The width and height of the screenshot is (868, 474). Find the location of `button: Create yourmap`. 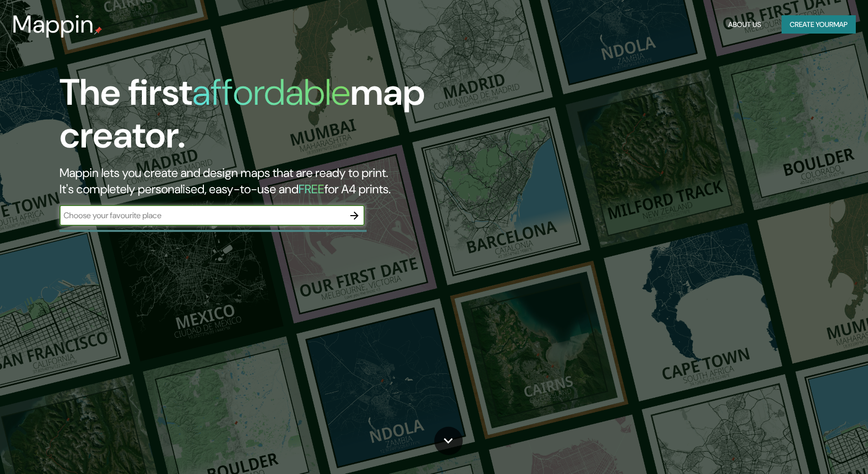

button: Create yourmap is located at coordinates (818, 25).